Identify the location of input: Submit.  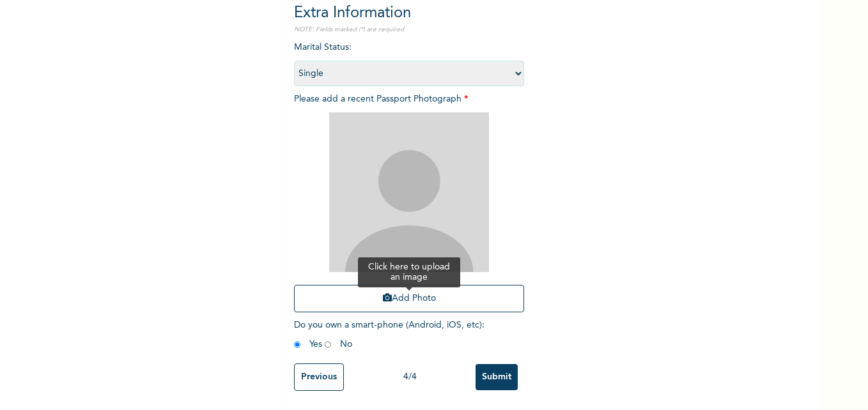
(496, 377).